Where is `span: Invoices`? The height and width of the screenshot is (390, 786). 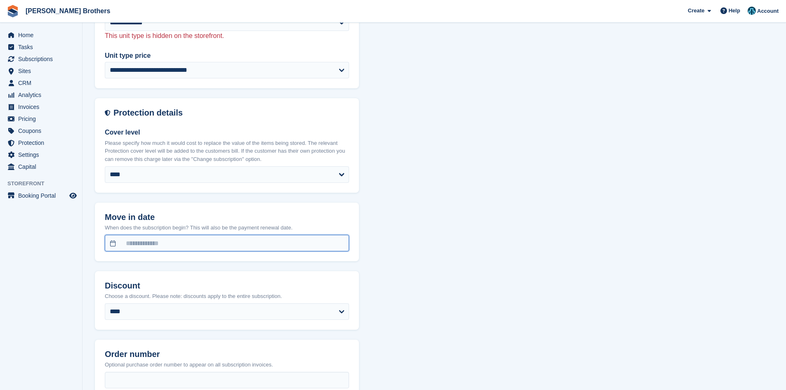
span: Invoices is located at coordinates (43, 107).